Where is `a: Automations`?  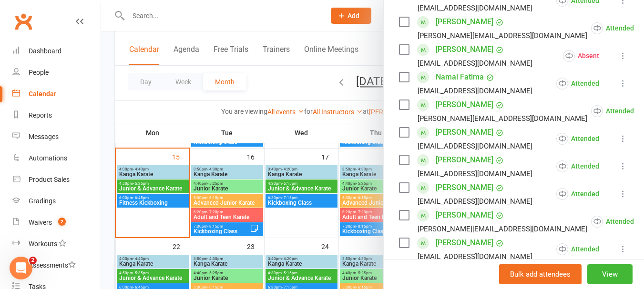
a: Automations is located at coordinates (56, 158).